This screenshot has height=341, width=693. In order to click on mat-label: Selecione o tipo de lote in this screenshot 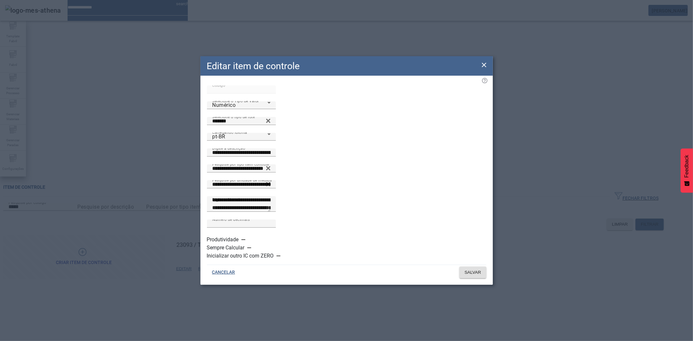, I will do `click(233, 117)`.